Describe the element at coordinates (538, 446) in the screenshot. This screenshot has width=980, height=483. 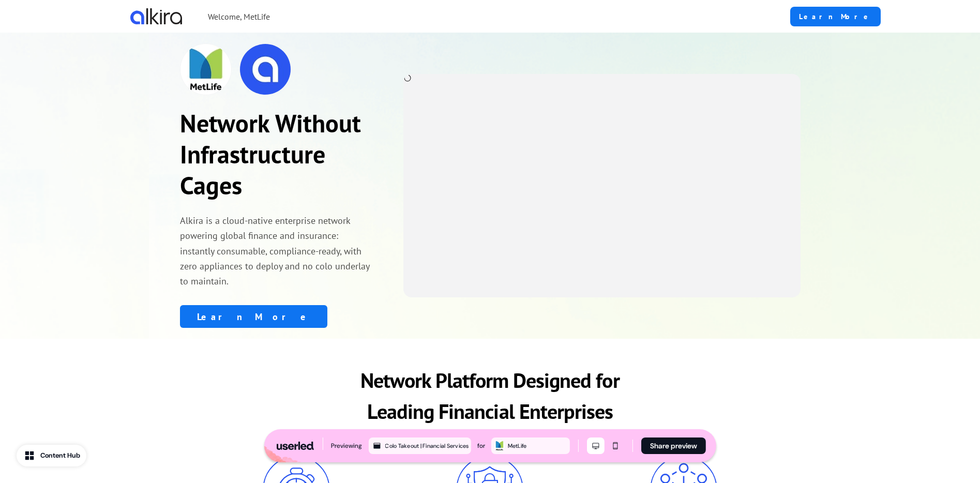
I see `div: MetLife` at that location.